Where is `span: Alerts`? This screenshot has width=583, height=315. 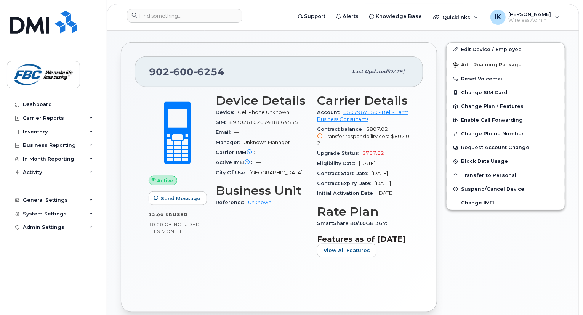 span: Alerts is located at coordinates (350, 16).